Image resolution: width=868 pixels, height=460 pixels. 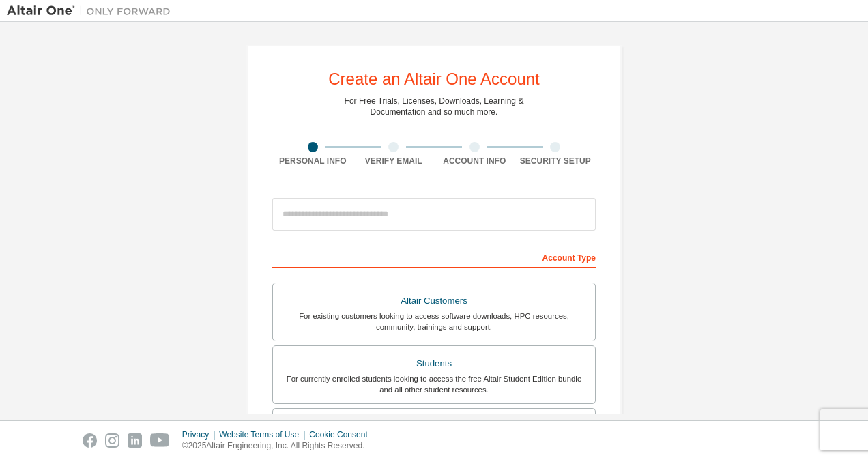 I want to click on div: Personal Info, so click(x=312, y=161).